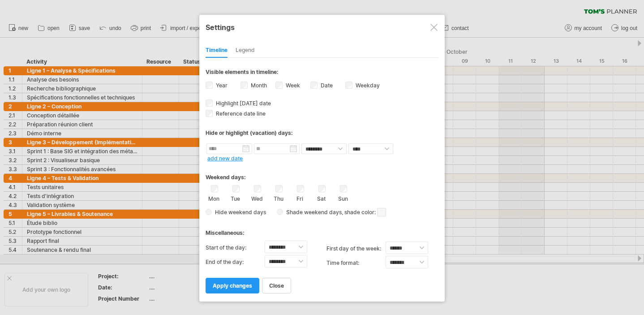 The image size is (644, 315). What do you see at coordinates (221, 85) in the screenshot?
I see `label: Year` at bounding box center [221, 85].